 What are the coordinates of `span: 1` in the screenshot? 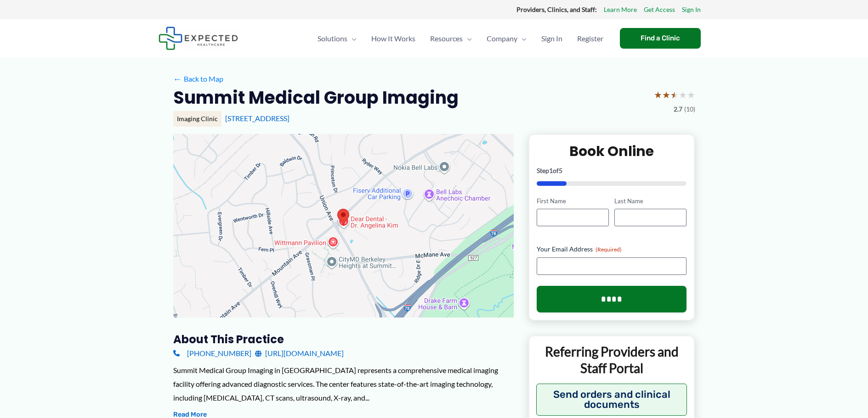 It's located at (551, 170).